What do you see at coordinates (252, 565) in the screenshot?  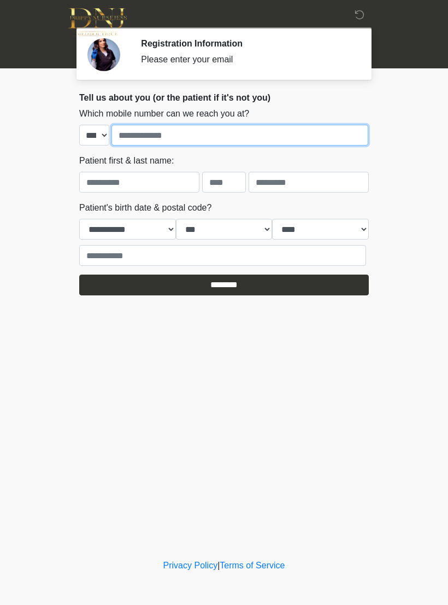 I see `a: Terms of Service` at bounding box center [252, 565].